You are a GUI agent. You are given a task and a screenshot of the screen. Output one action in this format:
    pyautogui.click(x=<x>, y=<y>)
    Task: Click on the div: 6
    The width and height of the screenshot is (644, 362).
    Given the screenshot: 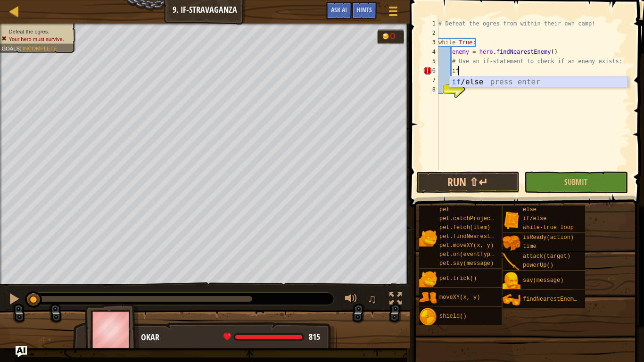 What is the action you would take?
    pyautogui.click(x=430, y=70)
    